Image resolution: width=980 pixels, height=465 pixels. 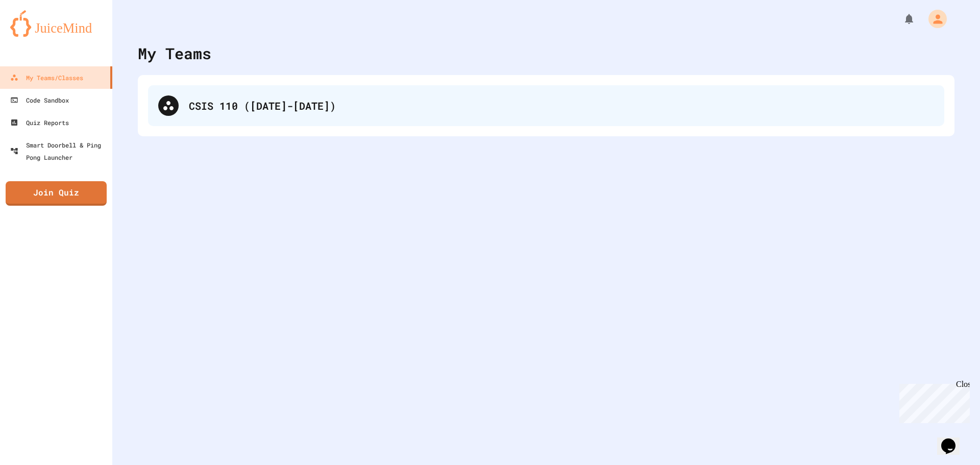 I want to click on div: Code Sandbox, so click(x=39, y=100).